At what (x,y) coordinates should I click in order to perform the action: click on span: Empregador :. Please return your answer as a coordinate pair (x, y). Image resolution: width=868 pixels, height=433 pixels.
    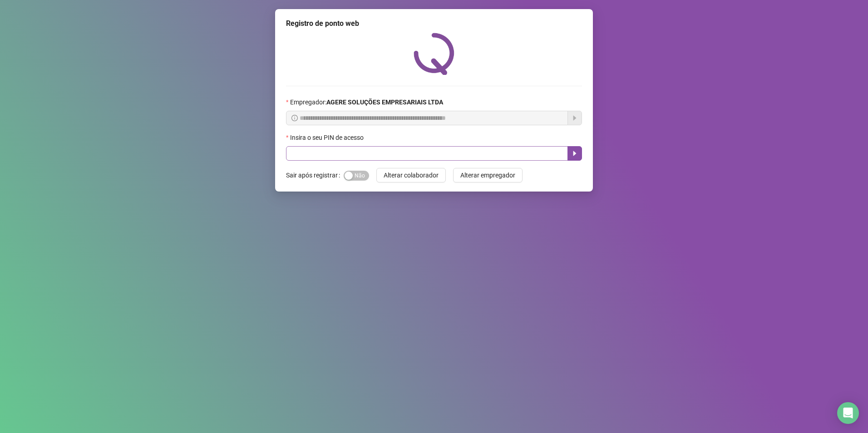
    Looking at the image, I should click on (366, 102).